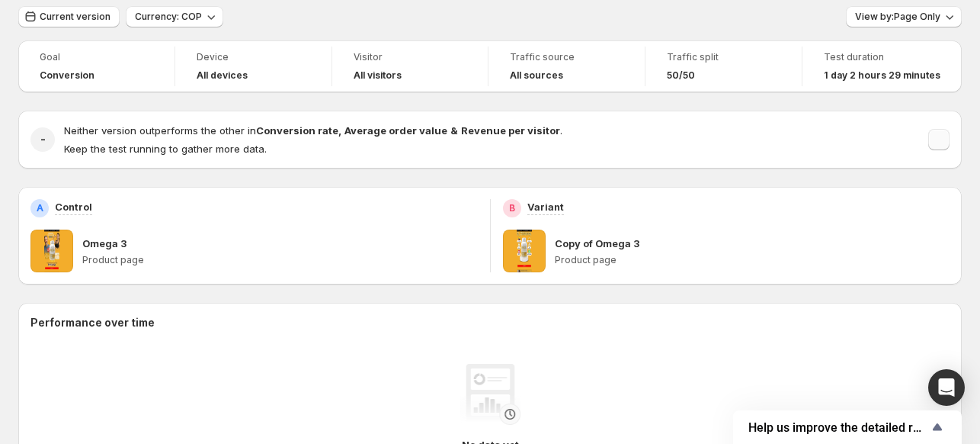 This screenshot has height=444, width=980. What do you see at coordinates (680, 75) in the screenshot?
I see `span: 50/50` at bounding box center [680, 75].